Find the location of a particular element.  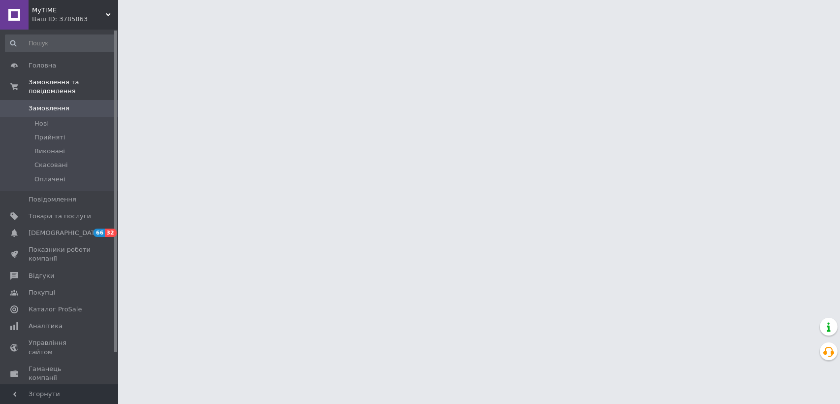

span: 32 is located at coordinates (110, 232).